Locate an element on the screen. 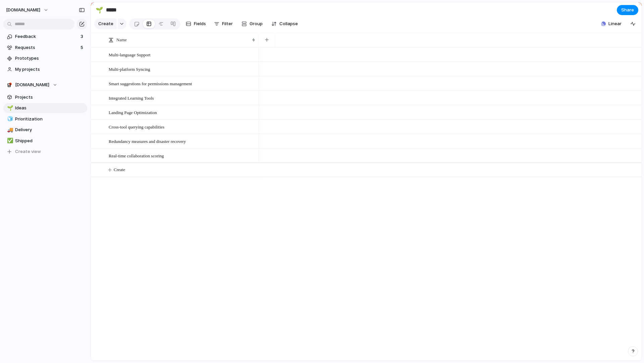  a: Feedback3 is located at coordinates (45, 37).